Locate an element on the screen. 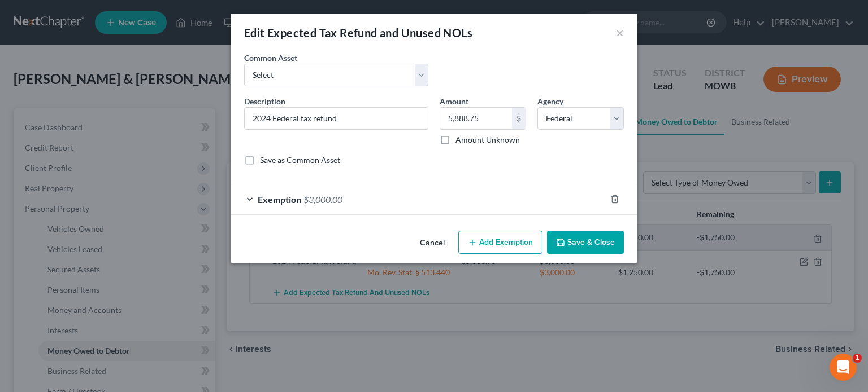 The height and width of the screenshot is (392, 868). input: 0.00 is located at coordinates (476, 119).